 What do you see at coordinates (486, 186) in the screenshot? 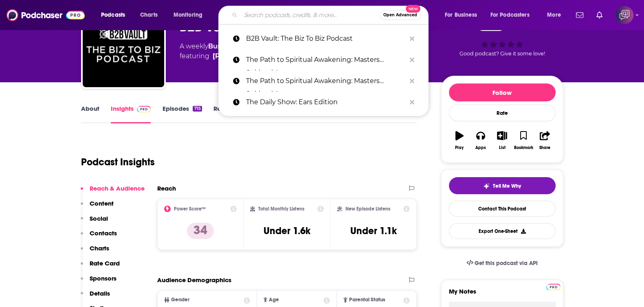
I see `img: tell me why sparkle` at bounding box center [486, 186].